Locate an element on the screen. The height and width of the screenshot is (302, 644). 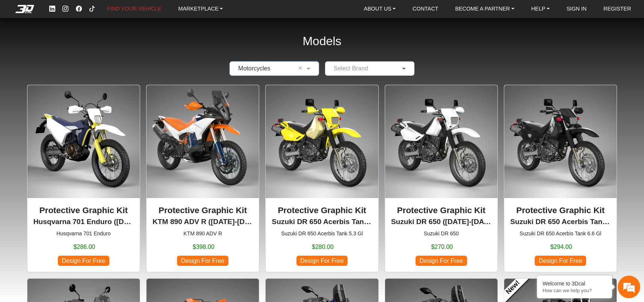
small: Suzuki DR 650 Acerbis Tank 5.3 Gl is located at coordinates (322, 233).